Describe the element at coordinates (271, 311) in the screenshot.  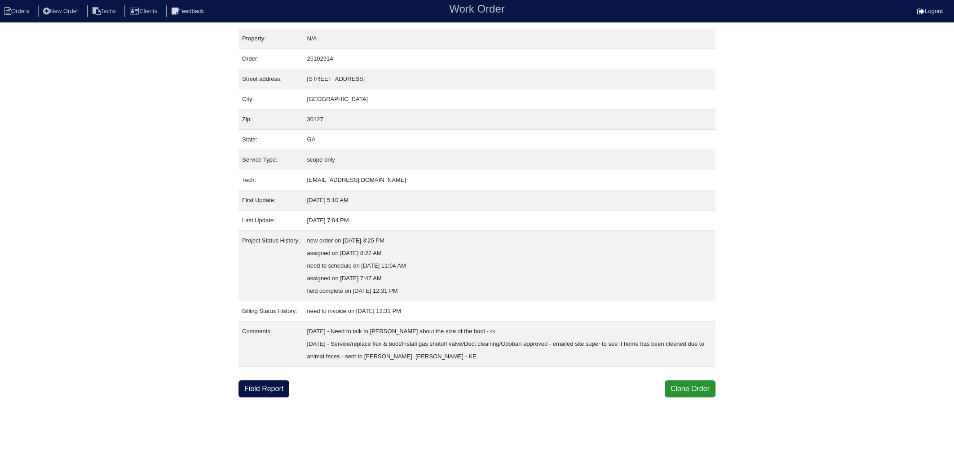
I see `td: Billing Status History:` at that location.